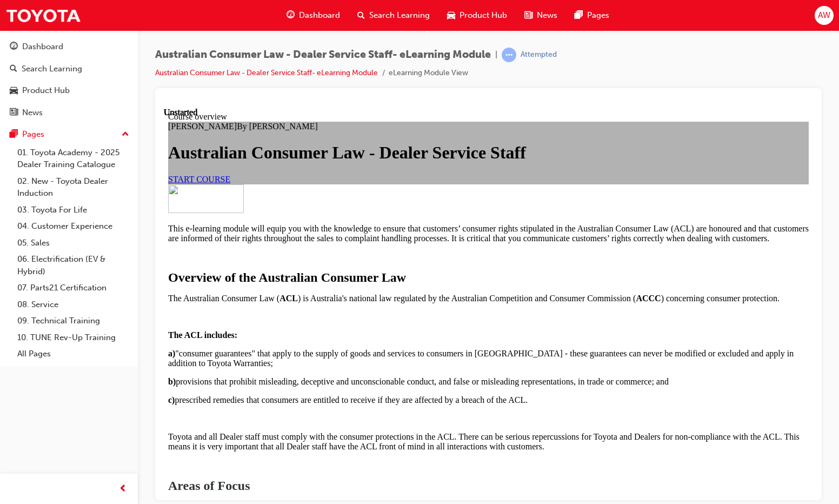 This screenshot has height=504, width=839. What do you see at coordinates (484, 15) in the screenshot?
I see `span: Product Hub` at bounding box center [484, 15].